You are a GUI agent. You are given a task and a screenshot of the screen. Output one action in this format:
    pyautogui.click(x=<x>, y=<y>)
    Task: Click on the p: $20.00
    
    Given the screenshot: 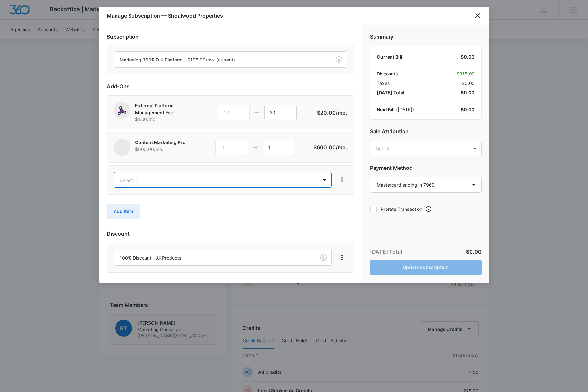 What is the action you would take?
    pyautogui.click(x=332, y=113)
    